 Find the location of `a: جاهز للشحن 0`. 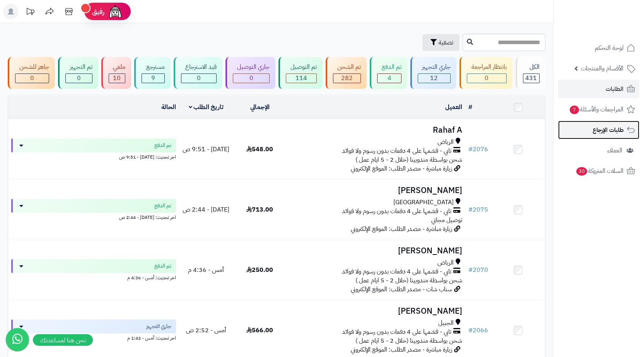

a: جاهز للشحن 0 is located at coordinates (31, 73).